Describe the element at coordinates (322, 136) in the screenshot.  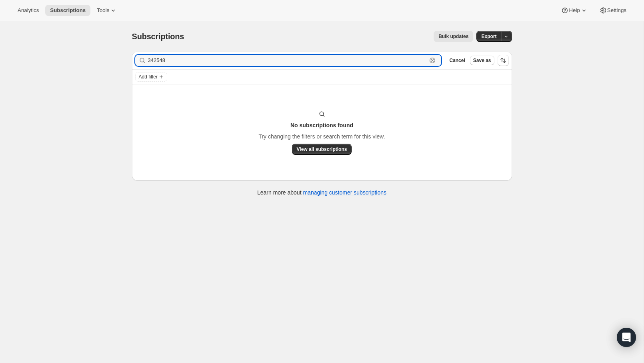
I see `p: Try changing the filters or search term for this view.` at that location.